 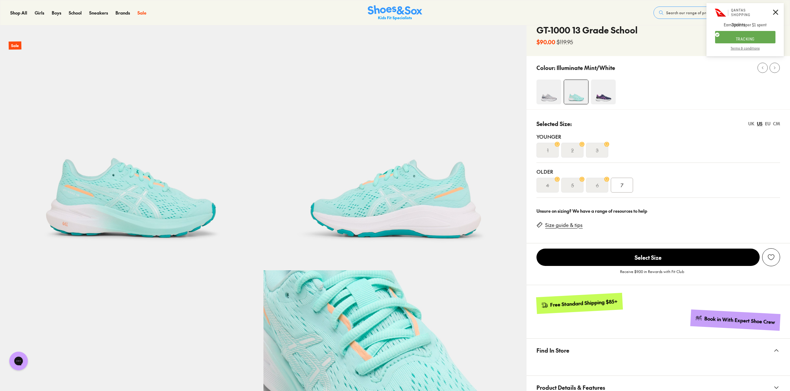 I want to click on img: 4-525249_1, so click(x=576, y=92).